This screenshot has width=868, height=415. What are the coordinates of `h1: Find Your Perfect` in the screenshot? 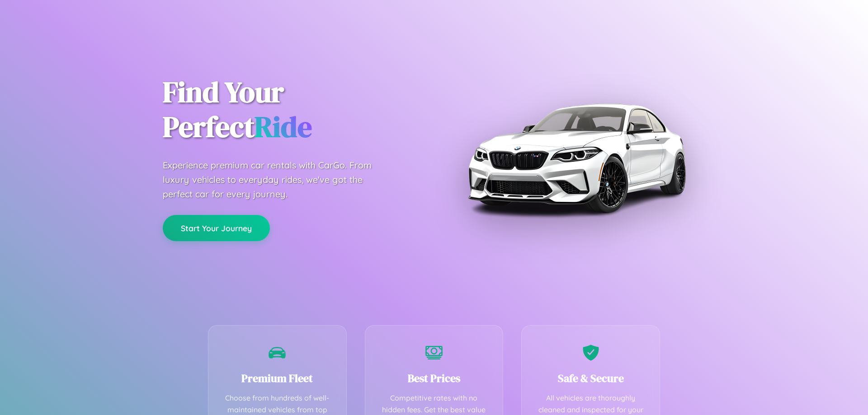 It's located at (291, 110).